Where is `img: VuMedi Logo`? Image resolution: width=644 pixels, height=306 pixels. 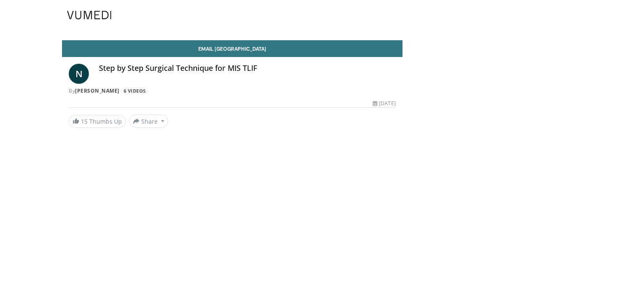 img: VuMedi Logo is located at coordinates (89, 15).